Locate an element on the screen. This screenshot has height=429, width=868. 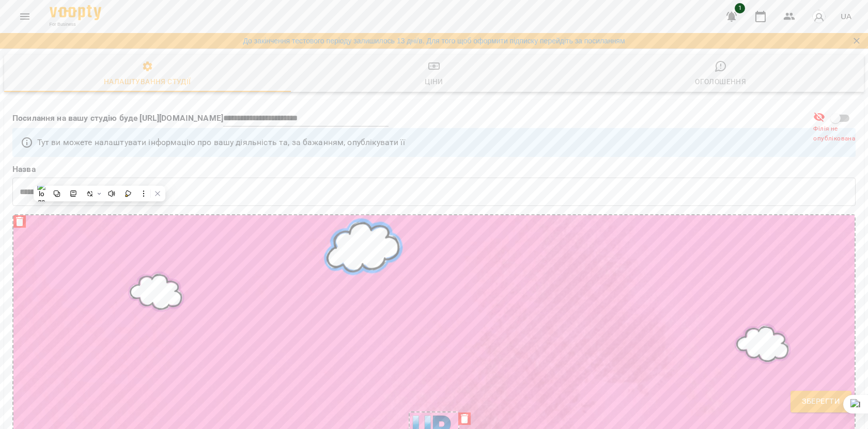
button: Зберегти is located at coordinates (821, 401).